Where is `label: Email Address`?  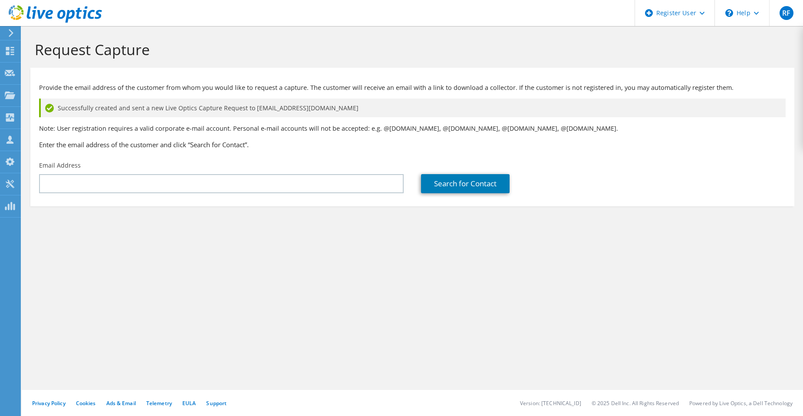 label: Email Address is located at coordinates (60, 165).